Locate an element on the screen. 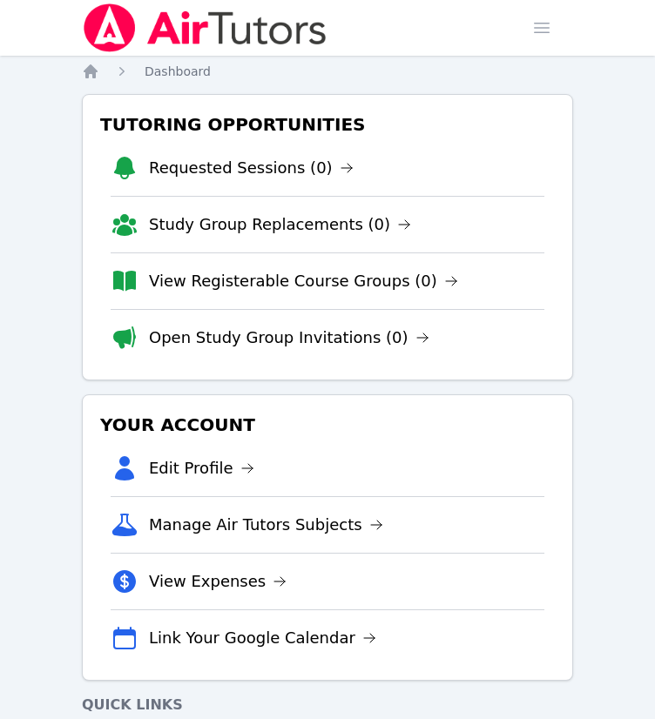  img: Air Tutors is located at coordinates (205, 28).